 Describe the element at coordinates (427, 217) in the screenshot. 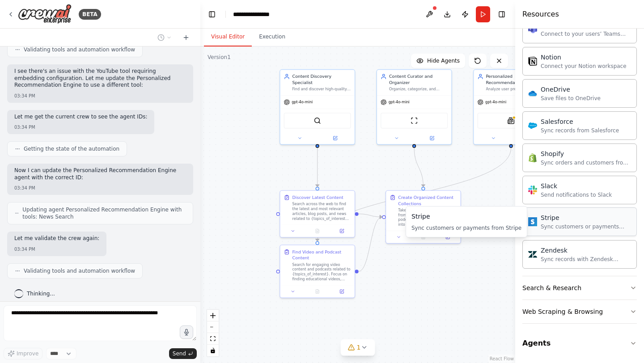

I see `div: Take all the discovered content from articles, videos, and podcasts and organize them into logica...` at that location.